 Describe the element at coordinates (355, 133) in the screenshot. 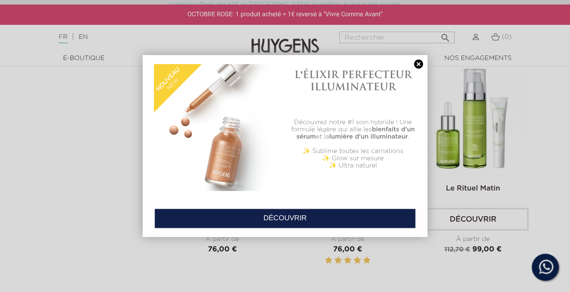

I see `b: bienfaits d'un sérum` at that location.